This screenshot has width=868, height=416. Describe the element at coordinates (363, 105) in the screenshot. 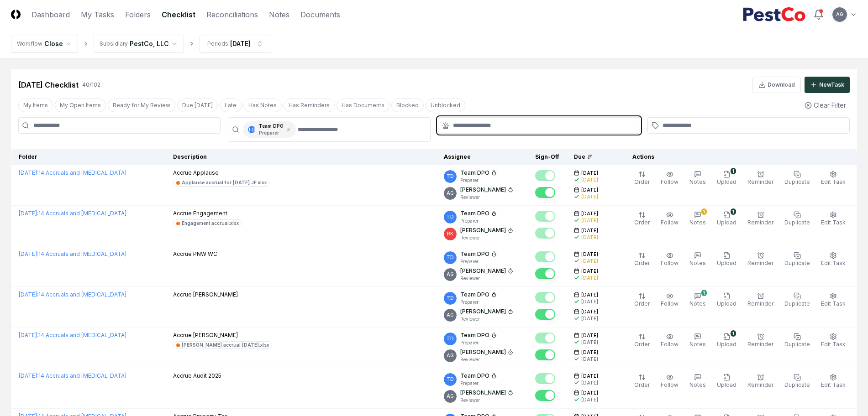

I see `button: Has Documents` at that location.